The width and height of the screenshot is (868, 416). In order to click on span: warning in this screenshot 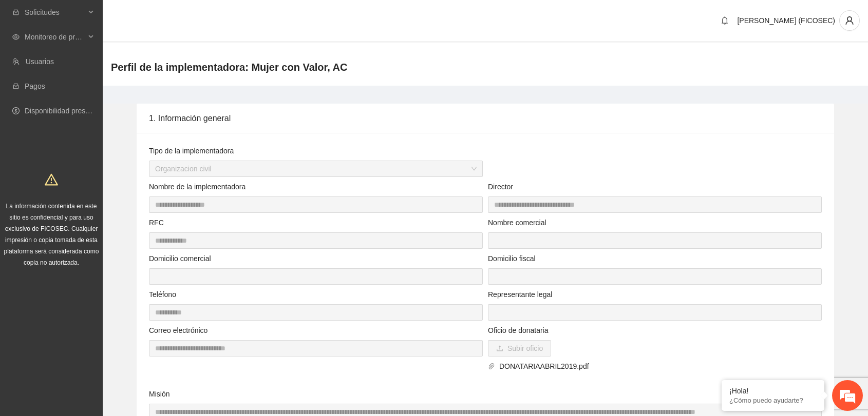, I will do `click(51, 180)`.